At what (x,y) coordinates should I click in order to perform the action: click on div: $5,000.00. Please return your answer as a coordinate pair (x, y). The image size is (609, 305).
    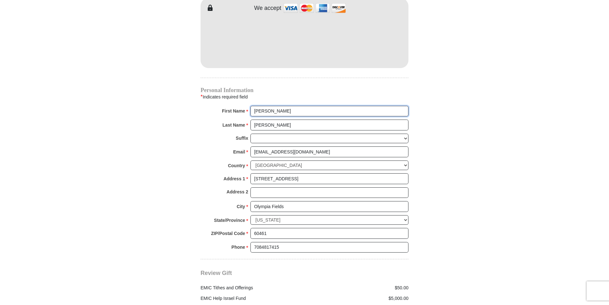
    Looking at the image, I should click on (358, 298).